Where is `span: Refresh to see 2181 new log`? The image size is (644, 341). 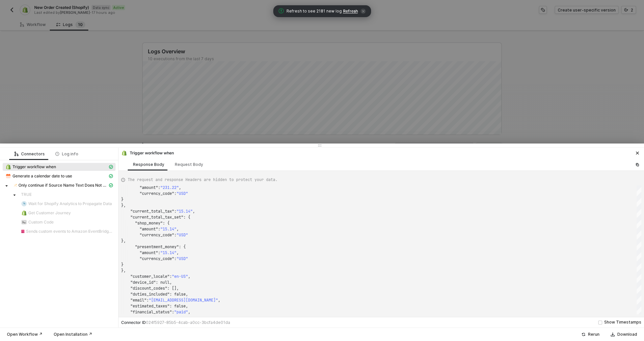
span: Refresh to see 2181 new log is located at coordinates (314, 11).